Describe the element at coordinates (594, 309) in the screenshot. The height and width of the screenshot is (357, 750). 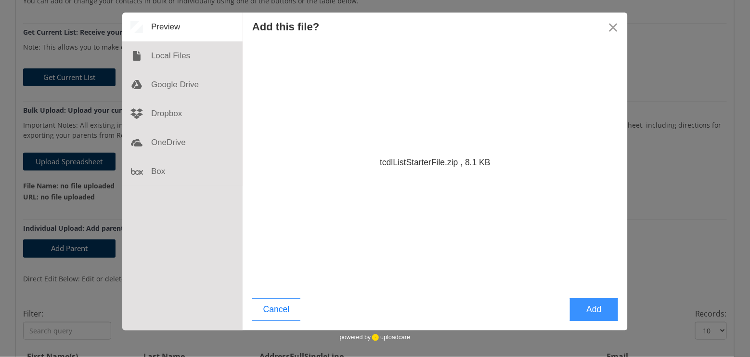
I see `button: Add` at that location.